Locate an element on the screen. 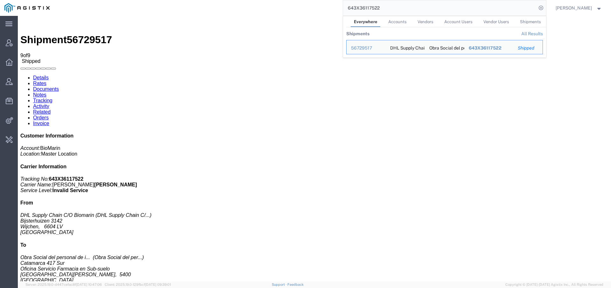  i: Carrier Name: is located at coordinates (18, 169).